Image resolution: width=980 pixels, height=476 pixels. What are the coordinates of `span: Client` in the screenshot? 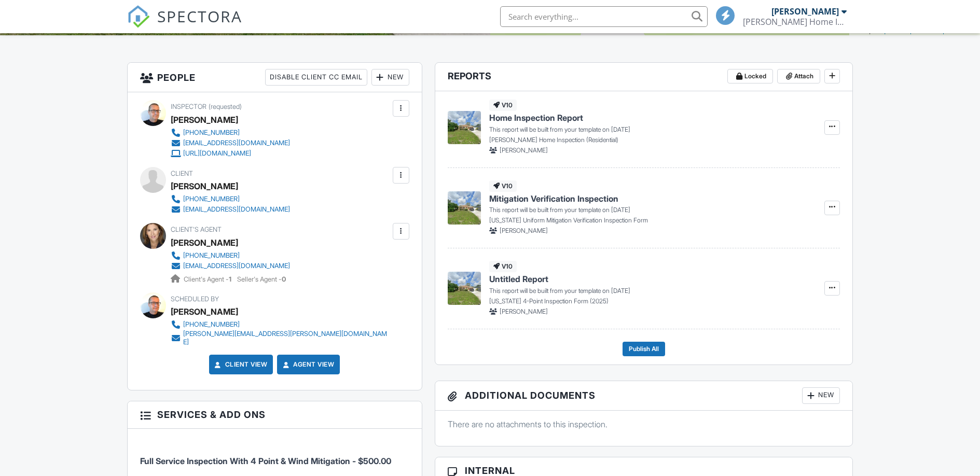 It's located at (181, 173).